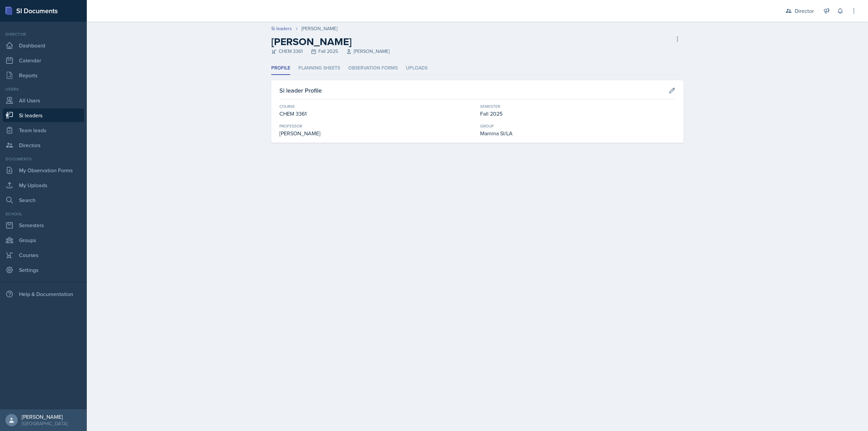 The image size is (868, 431). Describe the element at coordinates (373, 68) in the screenshot. I see `li: Observation Forms` at that location.